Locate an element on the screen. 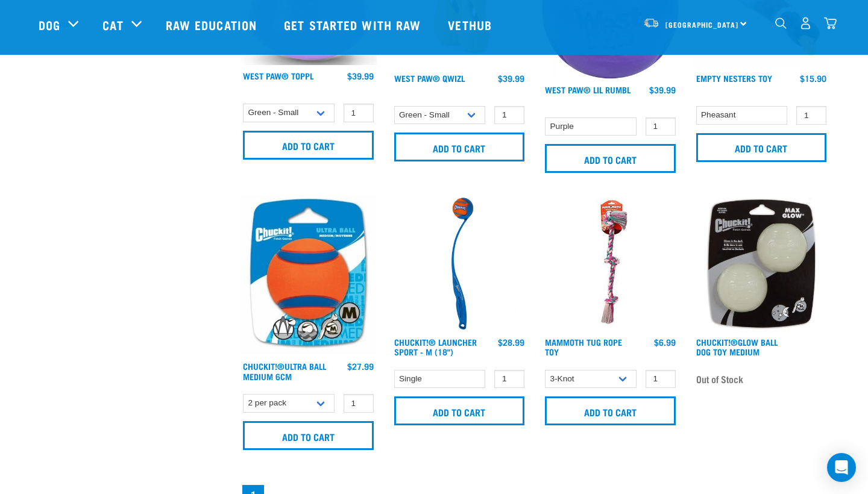 Image resolution: width=868 pixels, height=494 pixels. a: Empty Nesters Toy is located at coordinates (734, 78).